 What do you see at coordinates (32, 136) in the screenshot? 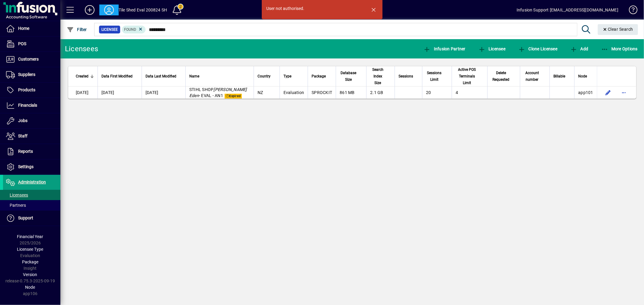
I see `a: Staff` at bounding box center [32, 136].